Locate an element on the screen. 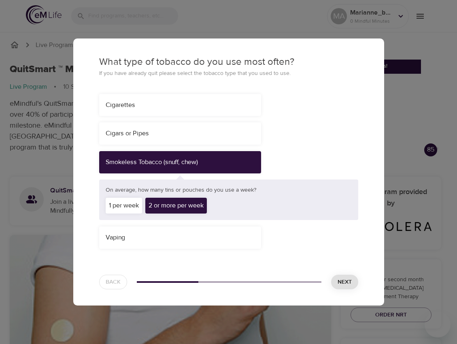 Image resolution: width=457 pixels, height=344 pixels. div: Vaping is located at coordinates (180, 237).